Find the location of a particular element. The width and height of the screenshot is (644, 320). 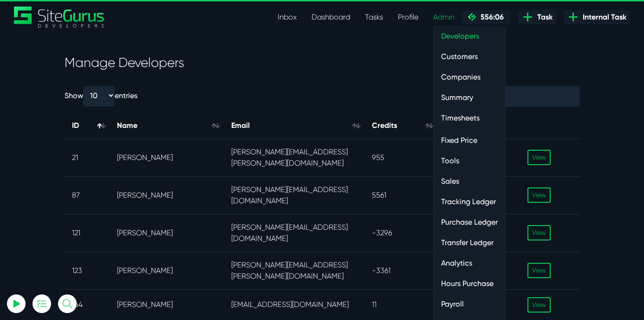

a: Inbox is located at coordinates (287, 17).